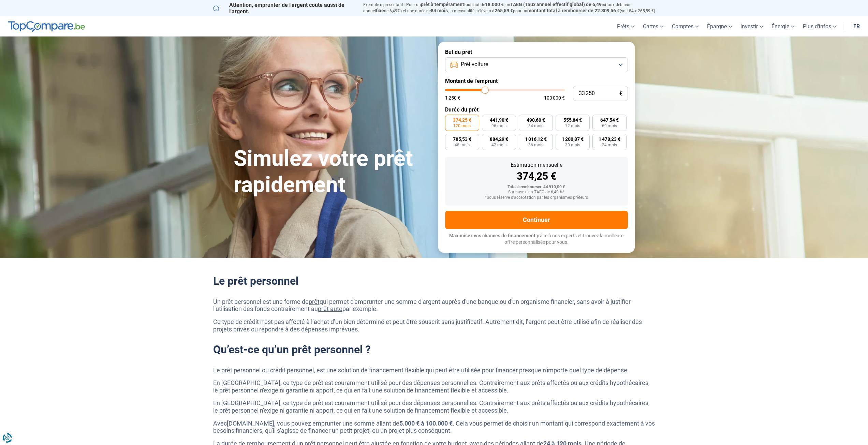 Image resolution: width=868 pixels, height=445 pixels. I want to click on span: montant total à rembourser de 22.309,56 €, so click(573, 10).